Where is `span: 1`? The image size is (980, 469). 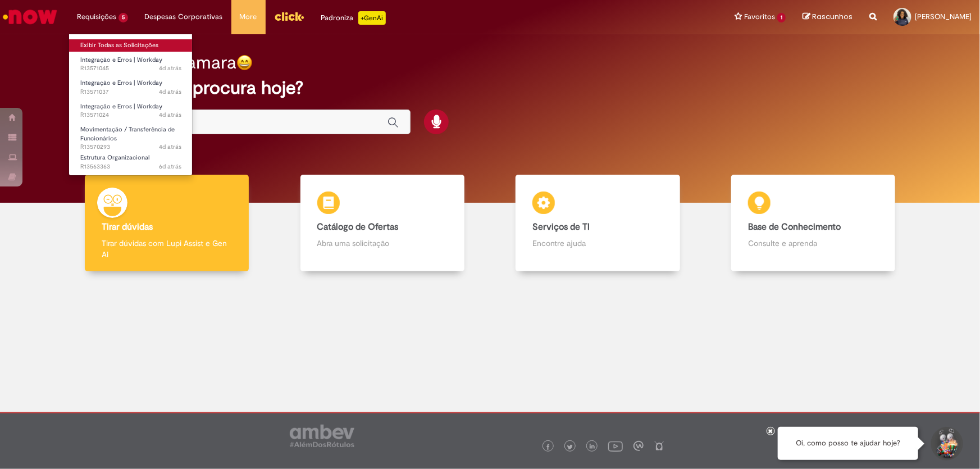
span: 1 is located at coordinates (781, 17).